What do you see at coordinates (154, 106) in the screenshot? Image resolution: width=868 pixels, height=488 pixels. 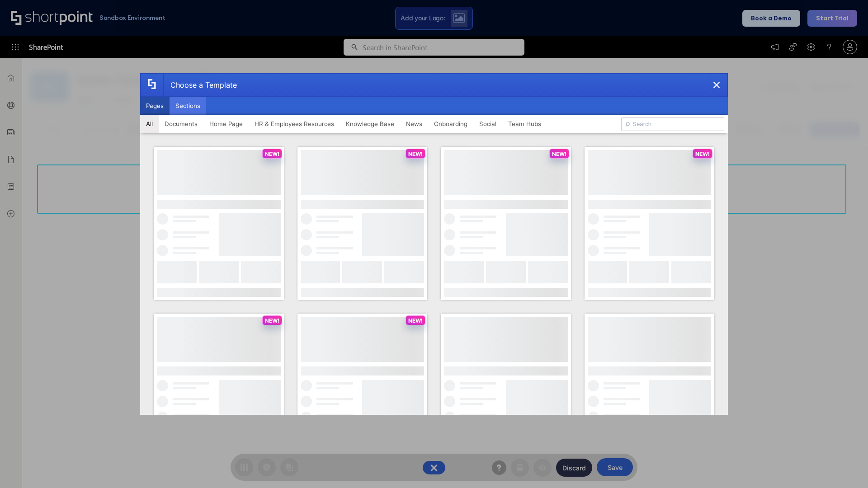 I see `button: Pages` at bounding box center [154, 106].